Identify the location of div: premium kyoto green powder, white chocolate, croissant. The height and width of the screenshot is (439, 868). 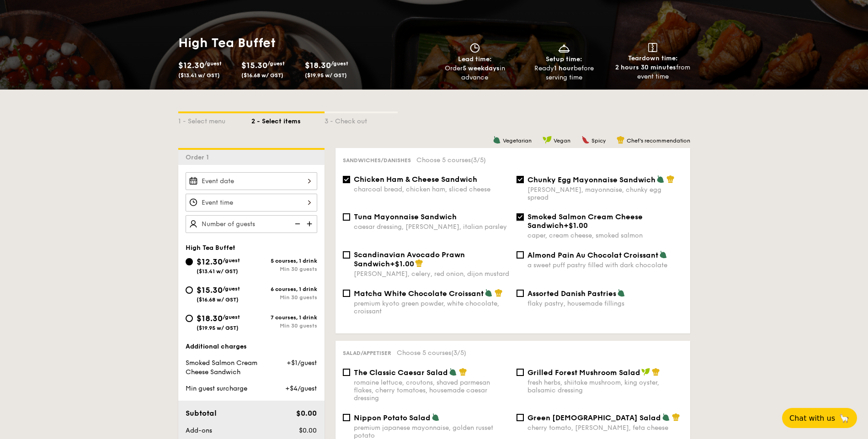
(431, 308).